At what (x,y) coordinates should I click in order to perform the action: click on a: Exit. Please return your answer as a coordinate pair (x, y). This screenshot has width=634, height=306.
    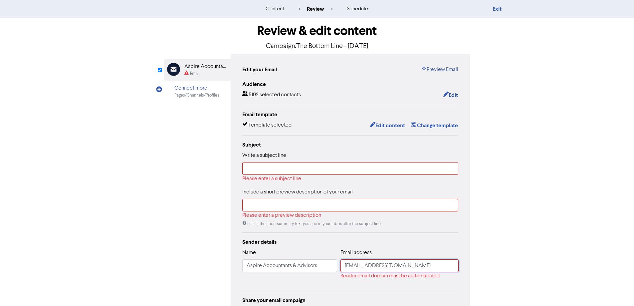
    Looking at the image, I should click on (497, 9).